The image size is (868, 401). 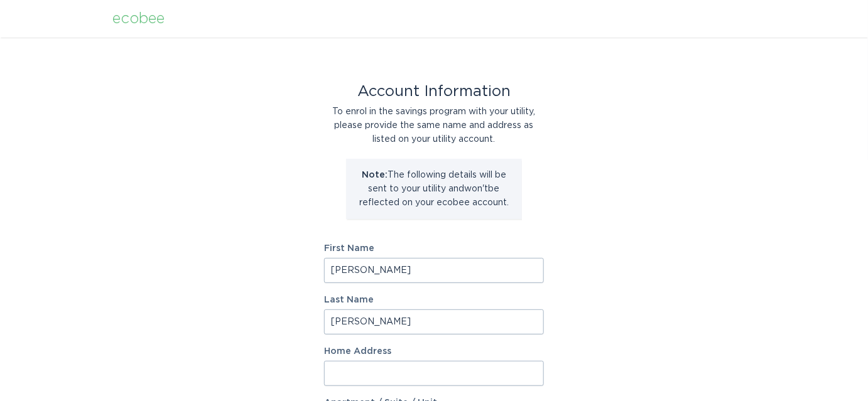 What do you see at coordinates (139, 19) in the screenshot?
I see `div: ecobee` at bounding box center [139, 19].